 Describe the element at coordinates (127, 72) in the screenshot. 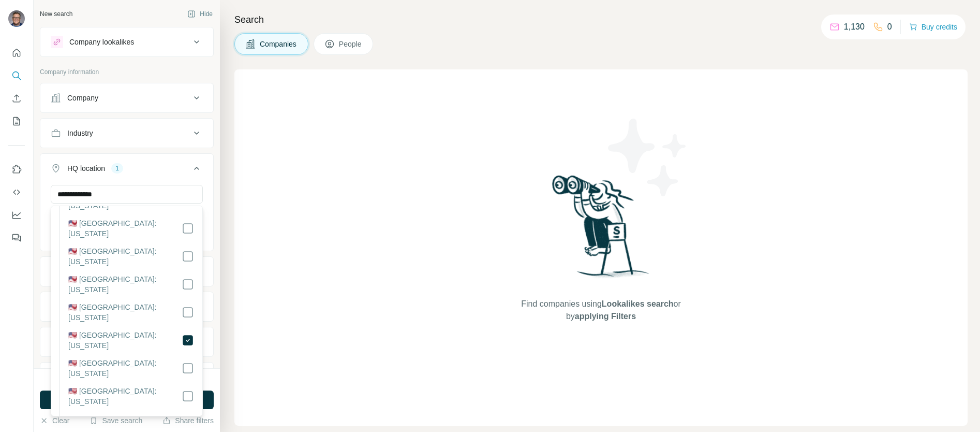

I see `p: Company information` at that location.